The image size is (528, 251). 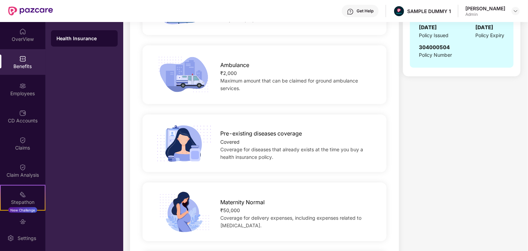 What do you see at coordinates (292, 153) in the screenshot?
I see `span: Coverage for diseases that already exists at the time you buy a health insurance policy.` at bounding box center [292, 153].